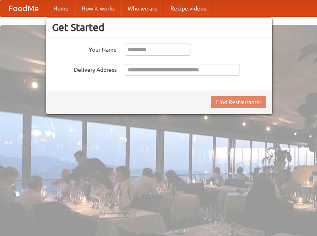 This screenshot has height=236, width=317. Describe the element at coordinates (159, 27) in the screenshot. I see `h3: Get Started` at that location.